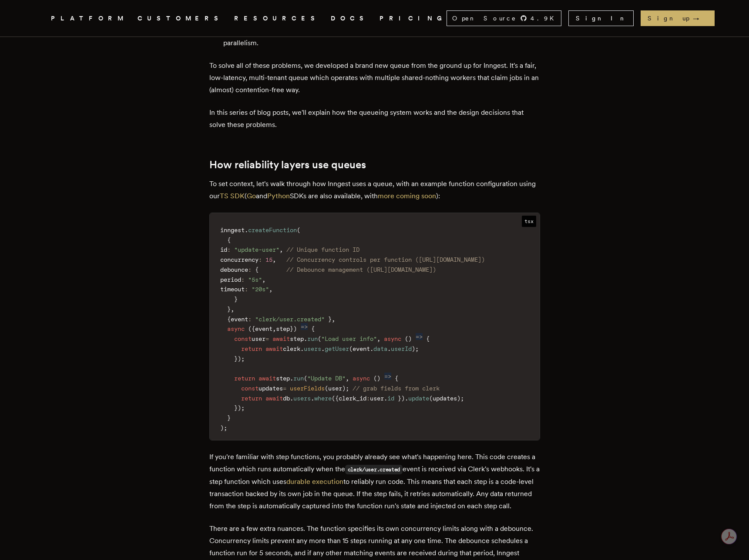 This screenshot has height=560, width=749. I want to click on span: "Update DB", so click(326, 378).